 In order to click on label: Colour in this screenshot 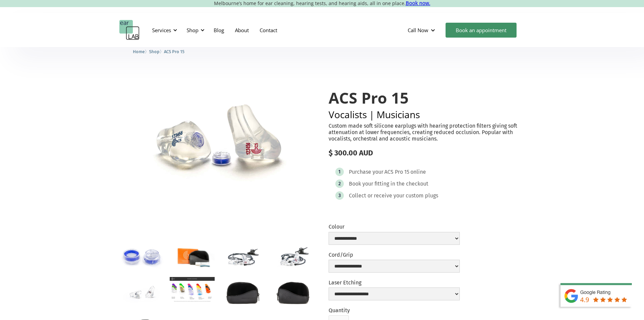, I will do `click(394, 226)`.